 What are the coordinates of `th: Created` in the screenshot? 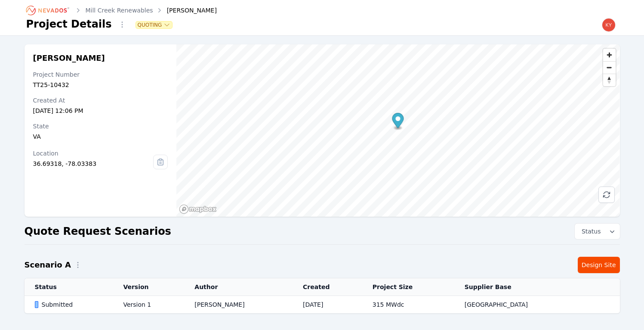 It's located at (327, 287).